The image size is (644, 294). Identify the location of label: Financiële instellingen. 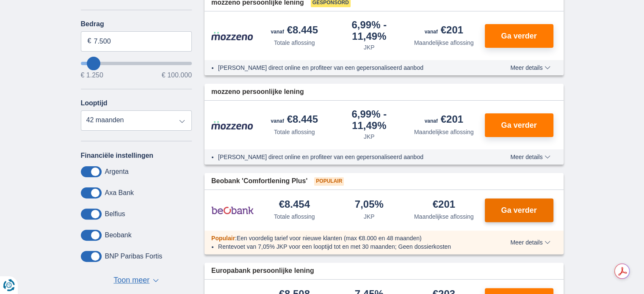
(117, 156).